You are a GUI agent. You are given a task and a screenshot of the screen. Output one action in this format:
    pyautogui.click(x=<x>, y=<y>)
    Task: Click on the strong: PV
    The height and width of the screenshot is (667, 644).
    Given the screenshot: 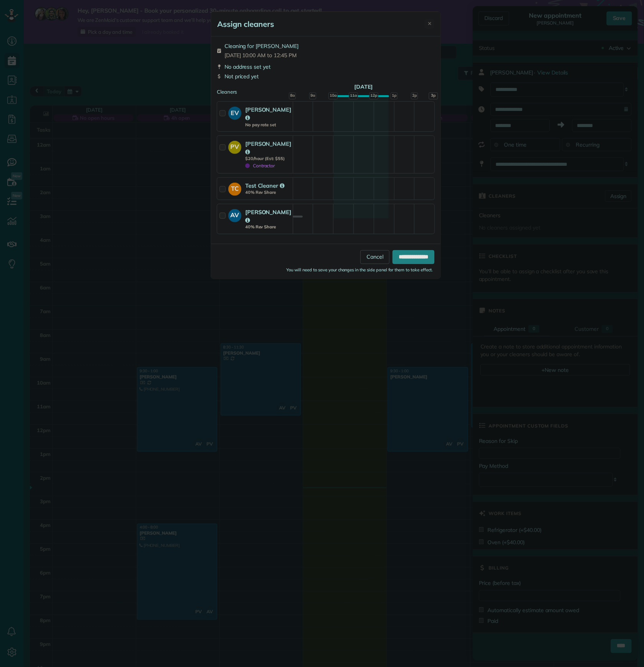 What is the action you would take?
    pyautogui.click(x=235, y=147)
    